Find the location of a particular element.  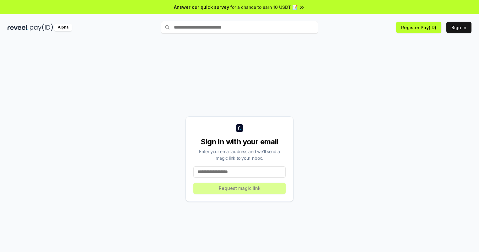

div: Enter your email address and we’ll send a magic link to your inbox. is located at coordinates (239, 155).